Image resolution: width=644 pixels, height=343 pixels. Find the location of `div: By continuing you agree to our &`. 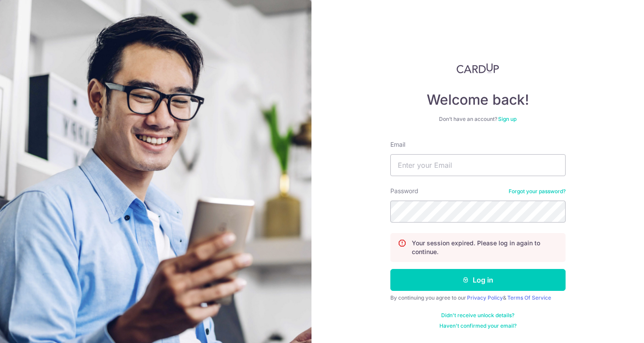

div: By continuing you agree to our & is located at coordinates (478, 298).